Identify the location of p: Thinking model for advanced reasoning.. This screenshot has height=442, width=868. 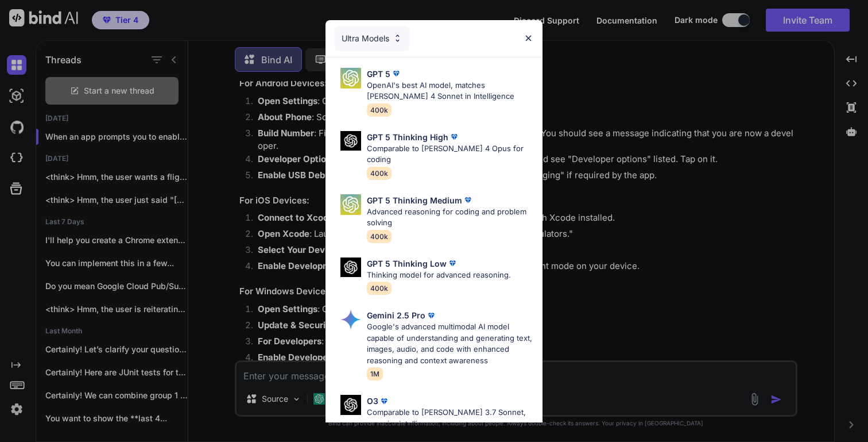
(439, 275).